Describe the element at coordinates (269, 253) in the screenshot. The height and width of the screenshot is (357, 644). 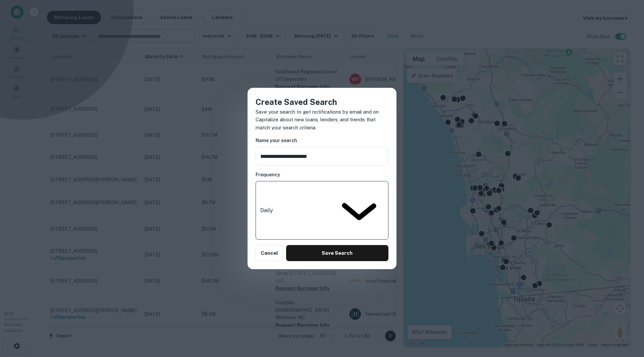
I see `button: Cancel` at that location.